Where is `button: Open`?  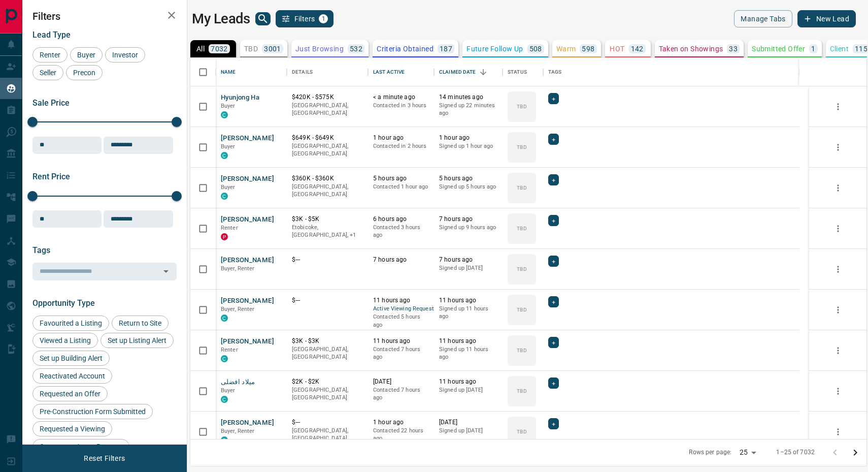 button: Open is located at coordinates (166, 271).